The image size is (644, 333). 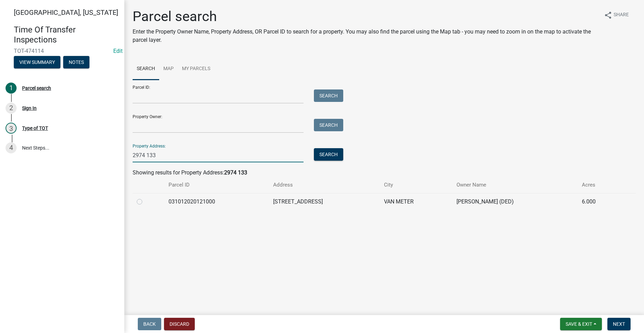 I want to click on h4: Time Of Transfer Inspections, so click(x=66, y=35).